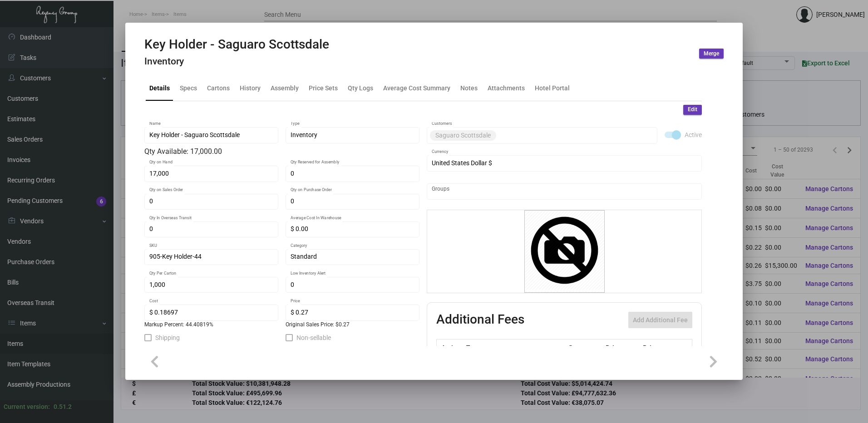 This screenshot has height=423, width=868. I want to click on div: Qty Logs, so click(361, 88).